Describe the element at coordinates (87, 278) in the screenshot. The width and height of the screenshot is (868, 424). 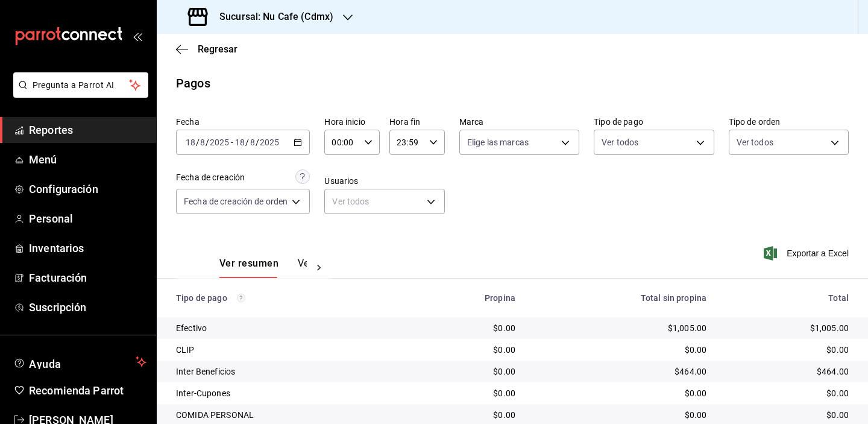
I see `span: Facturación` at that location.